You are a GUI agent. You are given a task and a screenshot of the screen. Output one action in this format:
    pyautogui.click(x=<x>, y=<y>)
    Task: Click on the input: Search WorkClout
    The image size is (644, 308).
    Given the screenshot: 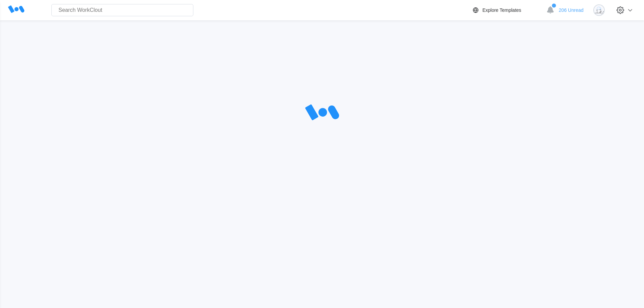 What is the action you would take?
    pyautogui.click(x=122, y=10)
    